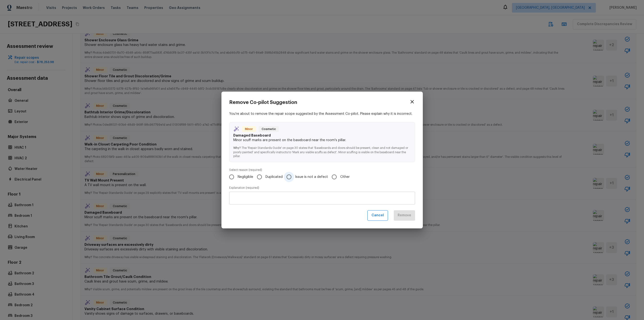  Describe the element at coordinates (322, 114) in the screenshot. I see `p: You’re about to remove the repair scope suggested by the Assessment Co-pilot. Please explain why ...` at that location.